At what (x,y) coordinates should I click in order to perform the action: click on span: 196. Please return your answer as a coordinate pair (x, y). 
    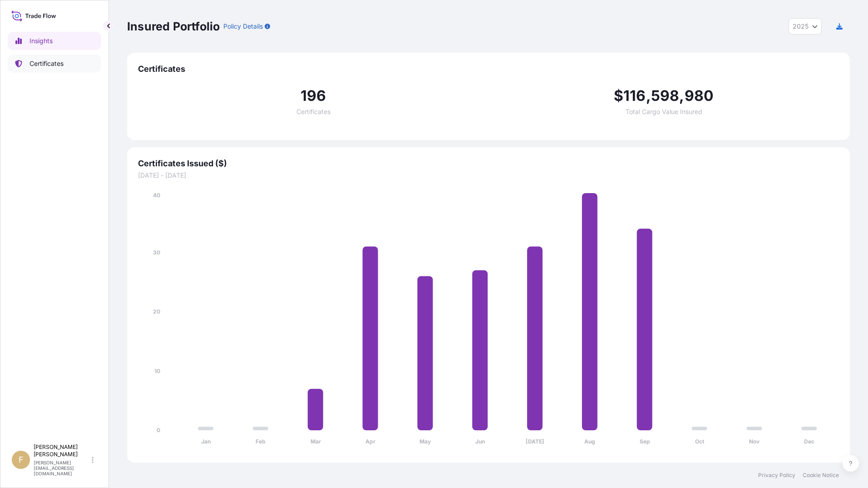
    Looking at the image, I should click on (313, 96).